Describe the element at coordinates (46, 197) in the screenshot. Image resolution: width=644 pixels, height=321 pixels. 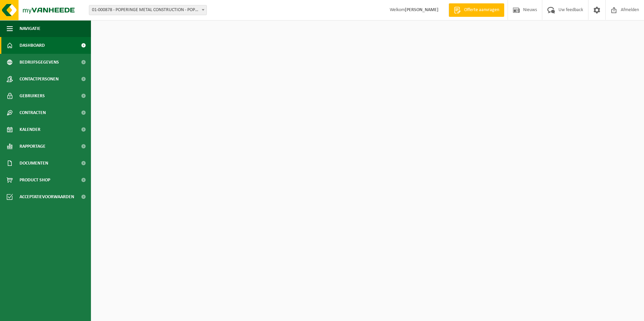
I see `span: Acceptatievoorwaarden` at that location.